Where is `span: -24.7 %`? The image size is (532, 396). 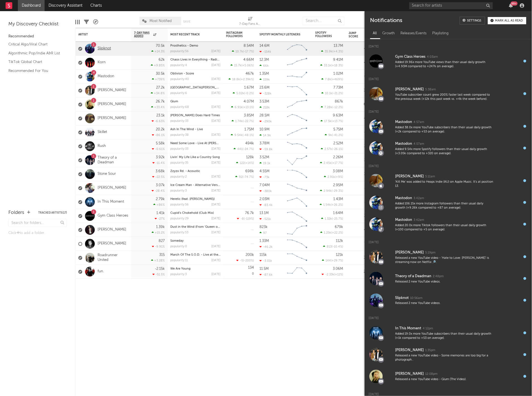 span: -24.7 % is located at coordinates (248, 149).